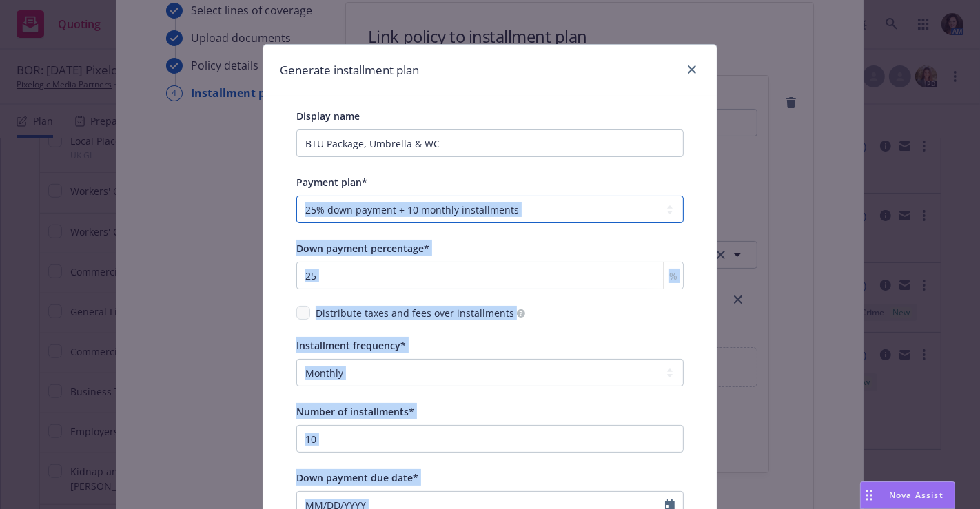 The height and width of the screenshot is (509, 980). Describe the element at coordinates (355, 411) in the screenshot. I see `span: Number of installments*` at that location.